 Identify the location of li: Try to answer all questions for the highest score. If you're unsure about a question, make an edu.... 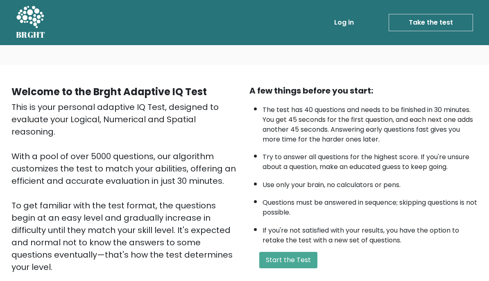
(370, 160).